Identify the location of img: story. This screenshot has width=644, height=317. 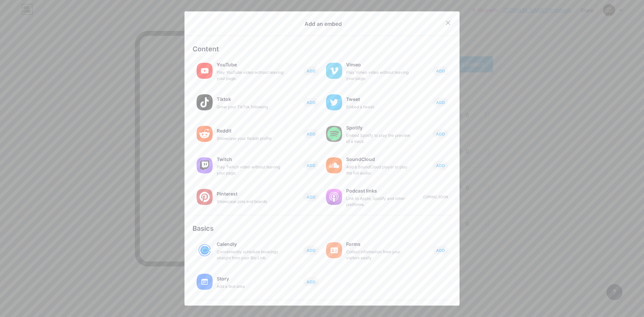
(205, 281).